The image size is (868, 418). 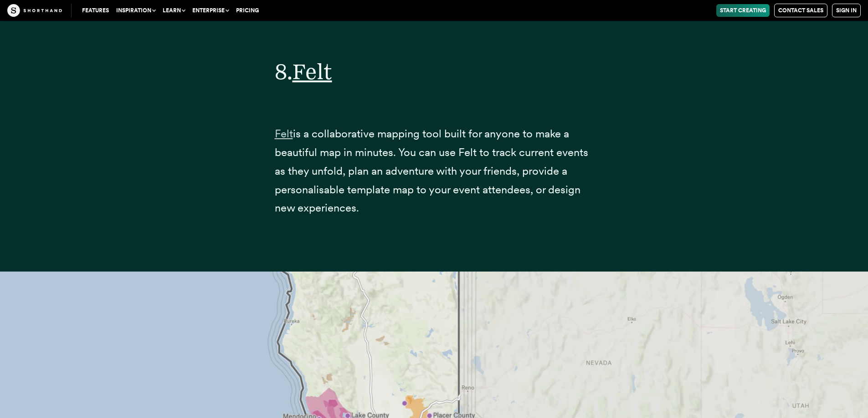 What do you see at coordinates (247, 10) in the screenshot?
I see `a: Pricing` at bounding box center [247, 10].